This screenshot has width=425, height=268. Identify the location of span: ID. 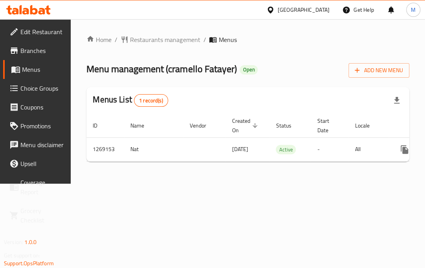
(100, 126).